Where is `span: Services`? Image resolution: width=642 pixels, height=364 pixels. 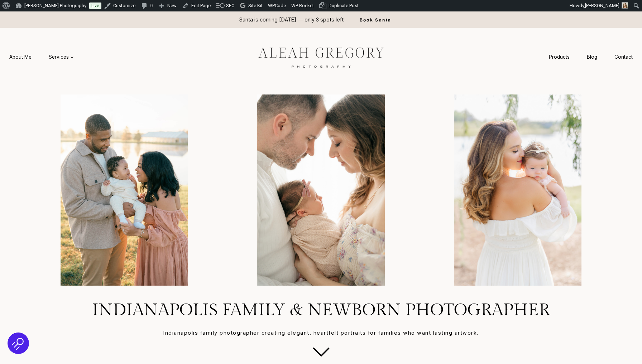
span: Services is located at coordinates (61, 57).